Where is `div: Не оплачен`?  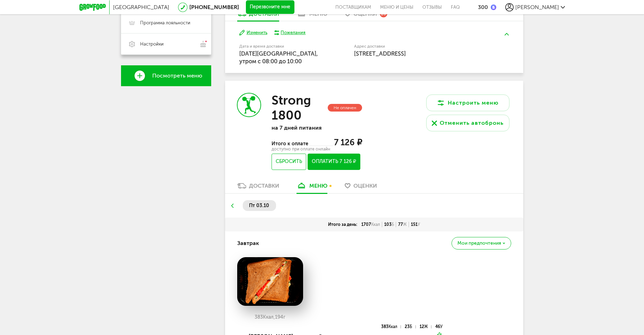
div: Не оплачен is located at coordinates (345, 108).